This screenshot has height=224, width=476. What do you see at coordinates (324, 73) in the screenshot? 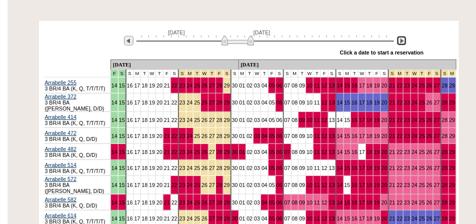
I see `td: F` at bounding box center [324, 73].